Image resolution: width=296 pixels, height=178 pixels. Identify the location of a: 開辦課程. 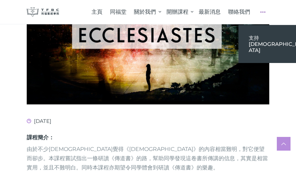
(179, 12).